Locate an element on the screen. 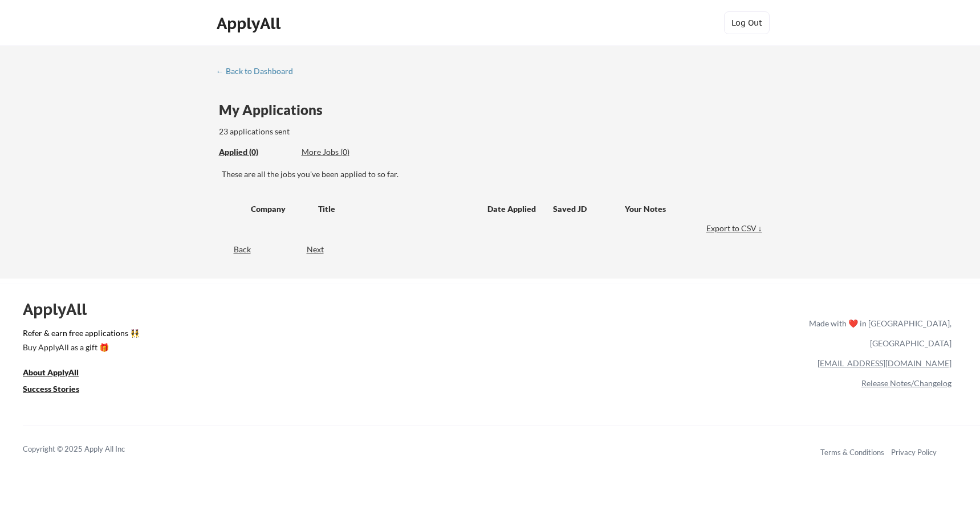  div: Your Notes is located at coordinates (690, 209).